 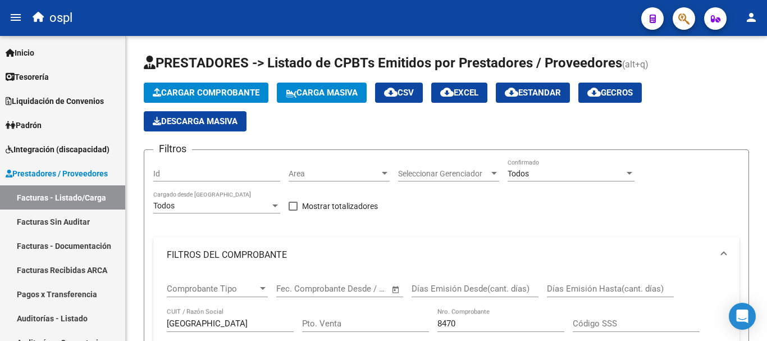 What do you see at coordinates (399, 93) in the screenshot?
I see `button: CSV` at bounding box center [399, 93].